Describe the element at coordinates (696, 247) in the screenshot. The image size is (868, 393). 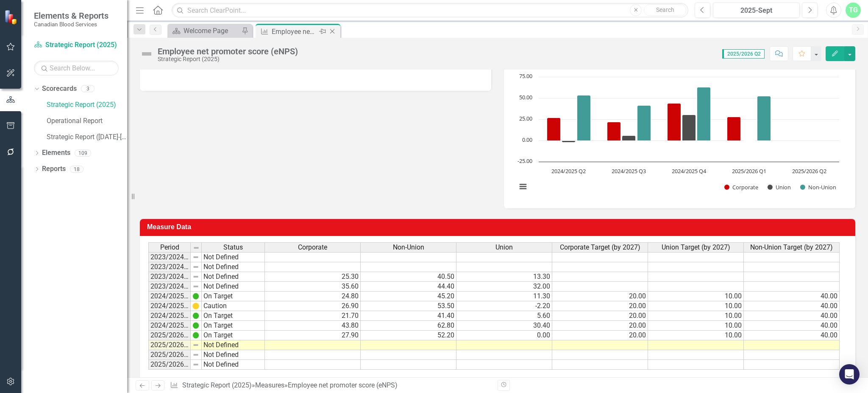
I see `span: Union Target (by 2027)` at that location.